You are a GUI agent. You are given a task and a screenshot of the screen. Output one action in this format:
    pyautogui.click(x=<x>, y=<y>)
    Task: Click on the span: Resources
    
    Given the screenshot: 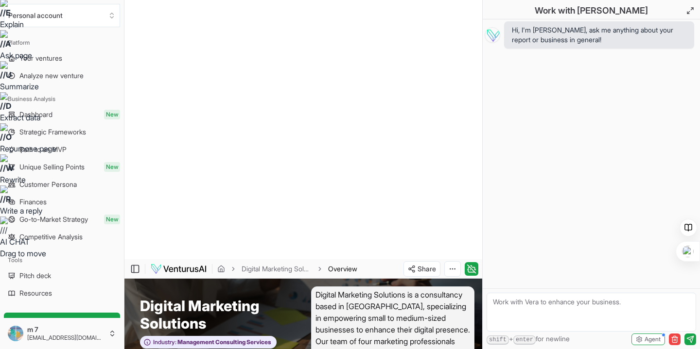 What is the action you would take?
    pyautogui.click(x=35, y=294)
    